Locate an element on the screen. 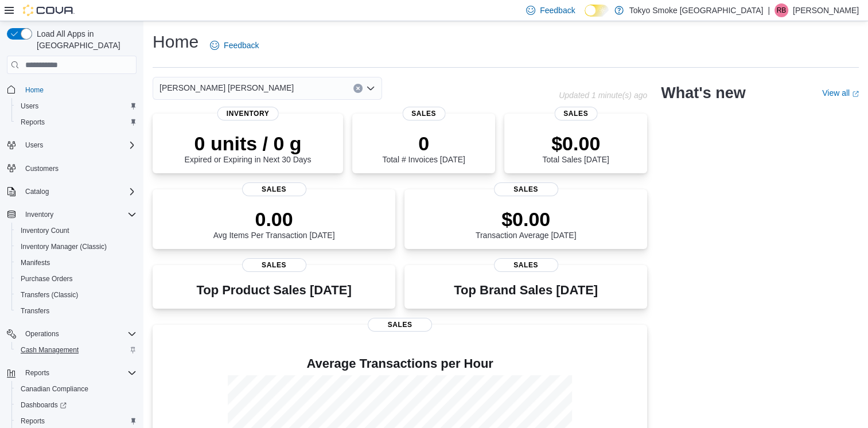  button: Cash Management is located at coordinates (76, 350).